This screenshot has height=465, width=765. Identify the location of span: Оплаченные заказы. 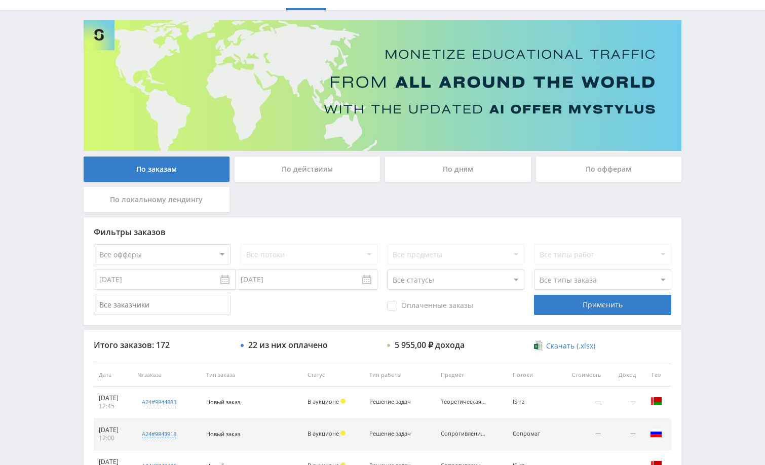
(430, 306).